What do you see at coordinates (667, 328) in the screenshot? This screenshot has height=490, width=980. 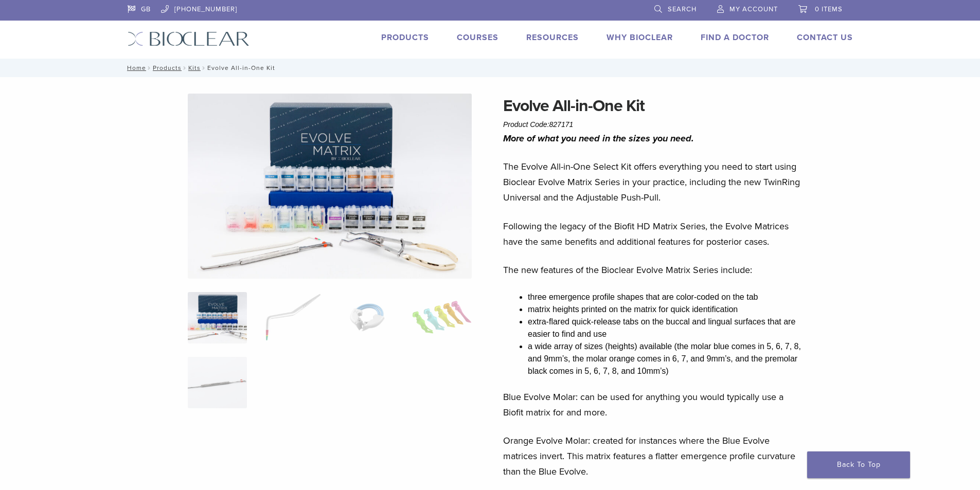 I see `li: extra-flared quick-release tabs on the buccal and lingual surfaces that are easier to find and use` at bounding box center [667, 328].